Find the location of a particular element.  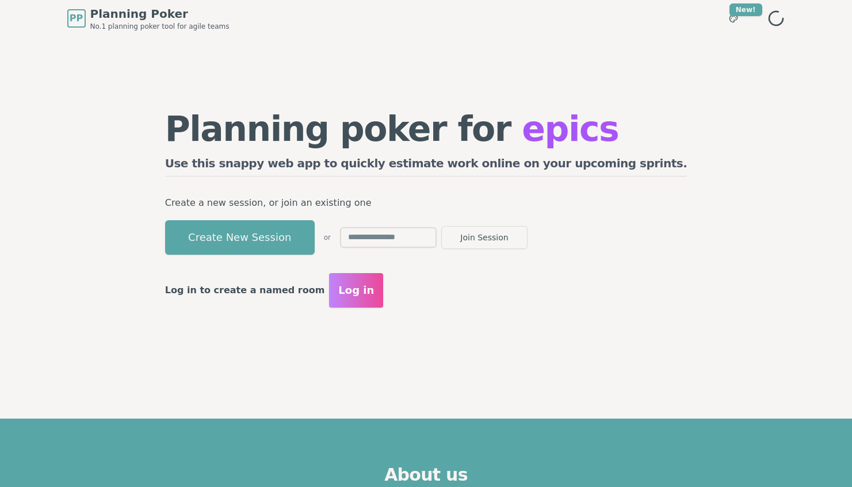

span: or is located at coordinates (327, 238).